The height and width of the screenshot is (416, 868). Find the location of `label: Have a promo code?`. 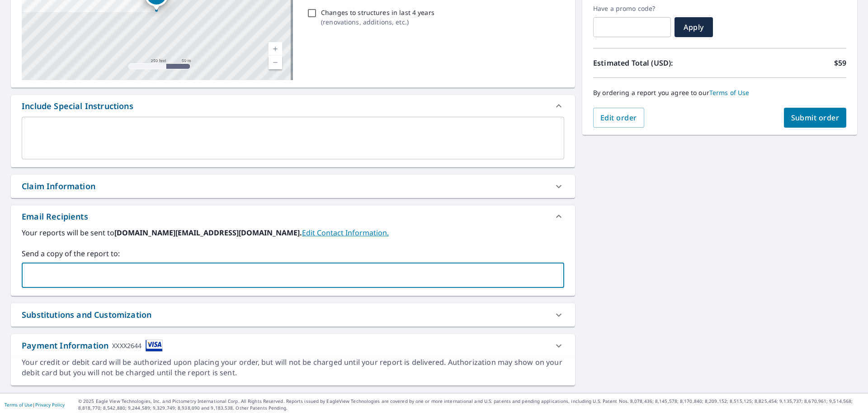

label: Have a promo code? is located at coordinates (632, 8).